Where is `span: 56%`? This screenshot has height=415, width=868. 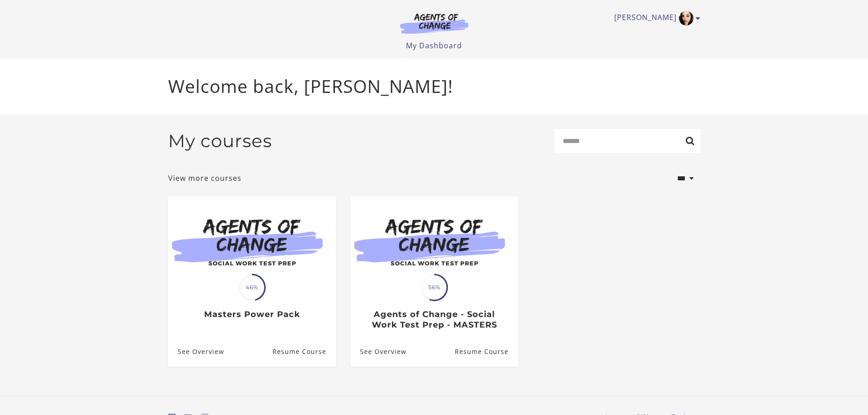
span: 56% is located at coordinates (434, 287).